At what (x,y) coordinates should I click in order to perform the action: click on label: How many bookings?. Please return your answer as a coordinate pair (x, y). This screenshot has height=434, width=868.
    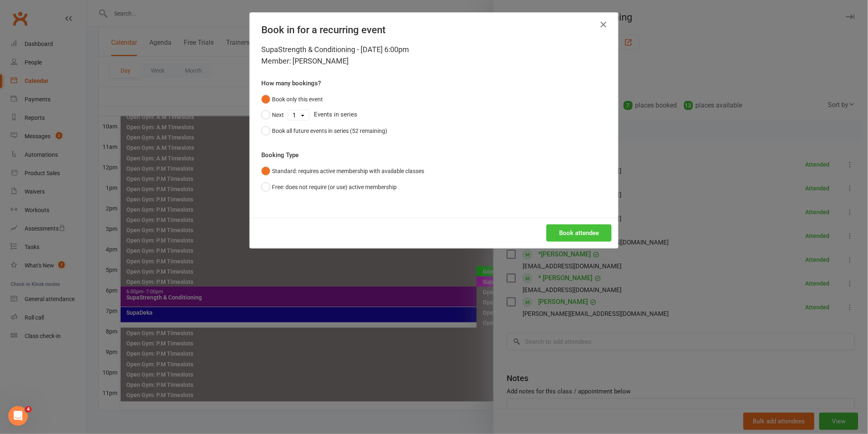
    Looking at the image, I should click on (291, 83).